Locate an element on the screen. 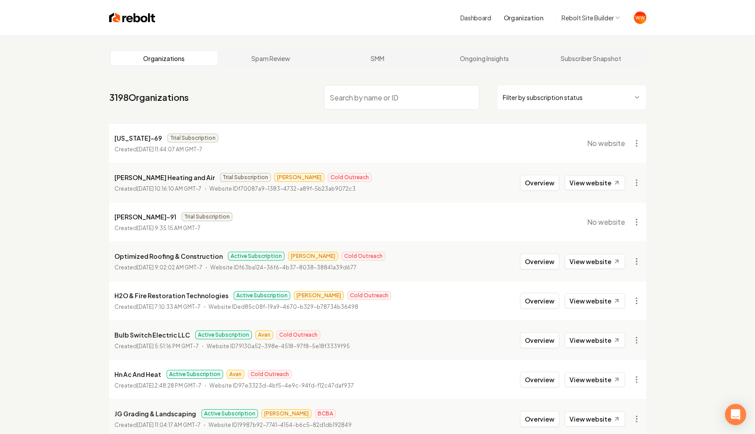 This screenshot has height=434, width=755. a: 3198Organizations is located at coordinates (149, 97).